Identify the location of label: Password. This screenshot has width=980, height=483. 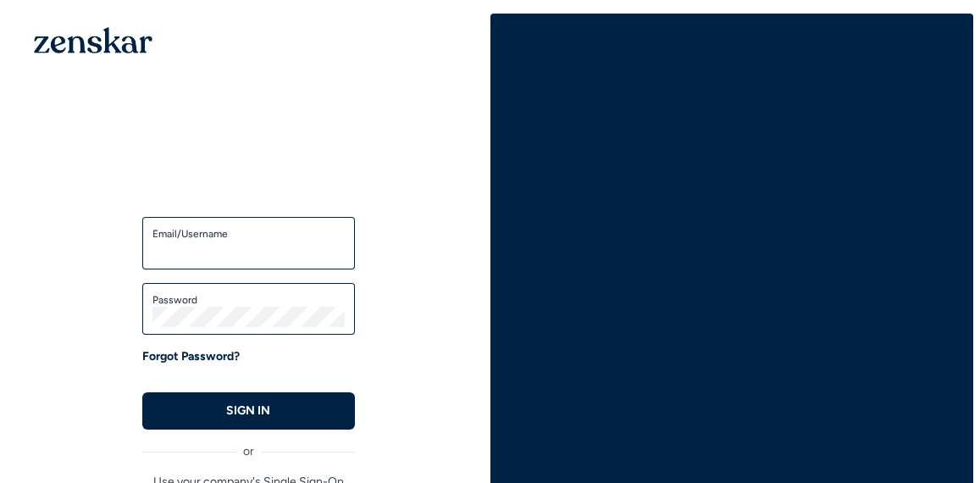
(249, 300).